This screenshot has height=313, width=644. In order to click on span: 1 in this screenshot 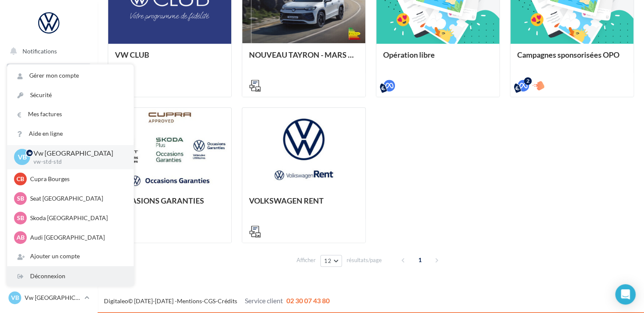, I will do `click(420, 260)`.